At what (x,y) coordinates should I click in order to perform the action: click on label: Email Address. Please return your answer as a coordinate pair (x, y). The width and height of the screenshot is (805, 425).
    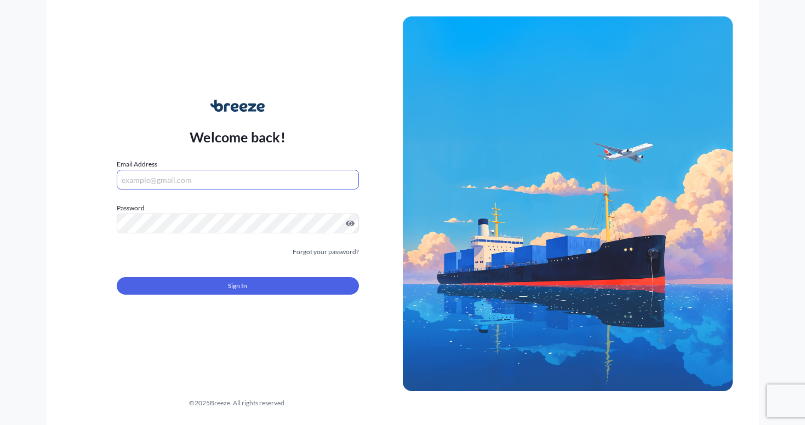
    Looking at the image, I should click on (137, 164).